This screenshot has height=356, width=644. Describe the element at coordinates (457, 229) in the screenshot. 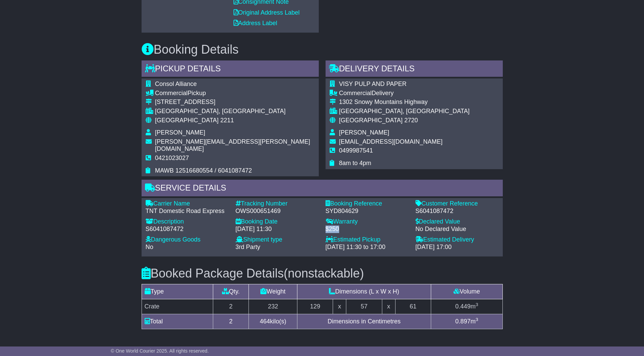

I see `div: No Declared Value` at that location.